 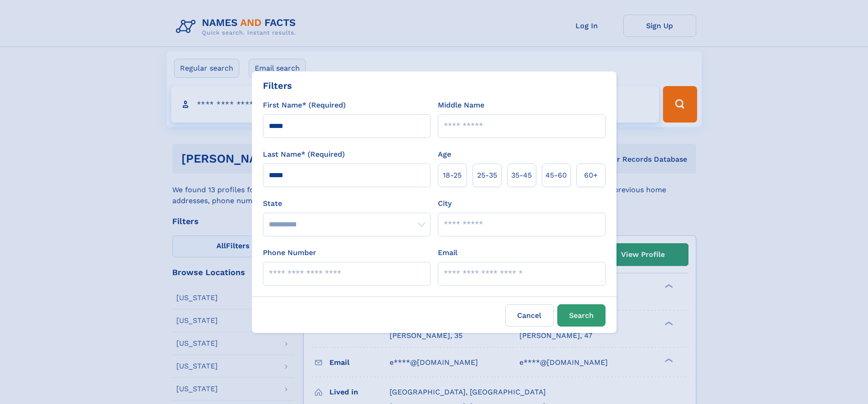 What do you see at coordinates (277, 86) in the screenshot?
I see `div: Filters` at bounding box center [277, 86].